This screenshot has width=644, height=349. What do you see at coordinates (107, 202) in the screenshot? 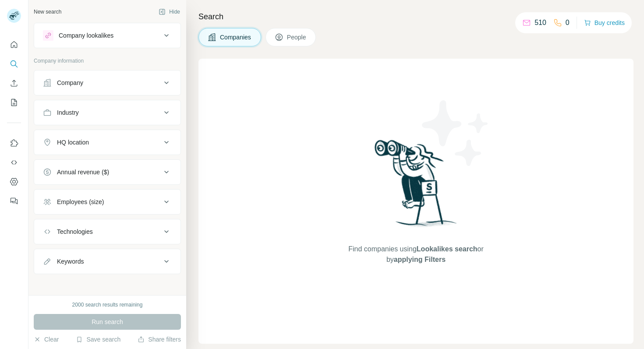
I see `button: Employees (size)` at bounding box center [107, 202].